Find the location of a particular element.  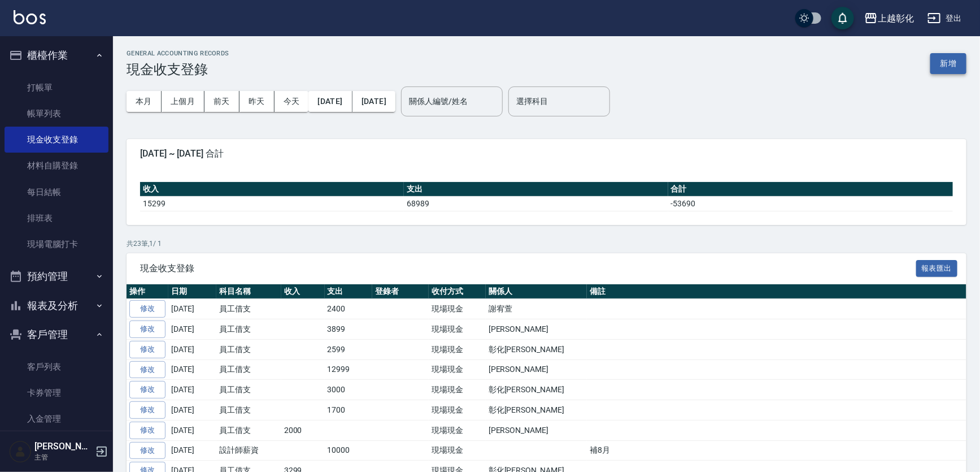

button: 本月 is located at coordinates (144, 101).